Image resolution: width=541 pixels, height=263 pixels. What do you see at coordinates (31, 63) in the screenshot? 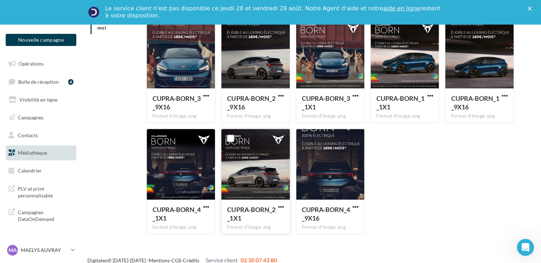
I see `span: Opérations` at bounding box center [31, 63].